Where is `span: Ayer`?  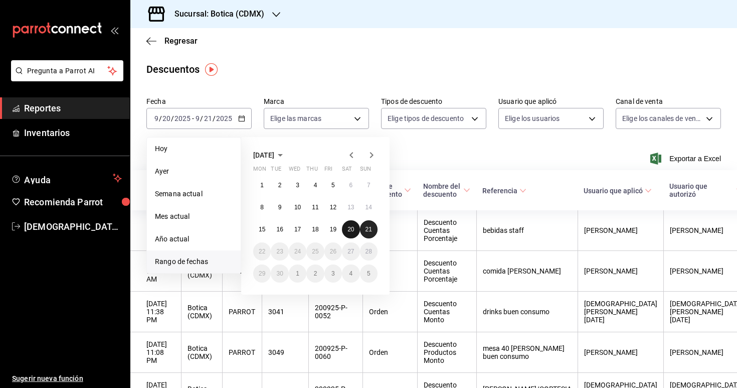 span: Ayer is located at coordinates (194, 171).